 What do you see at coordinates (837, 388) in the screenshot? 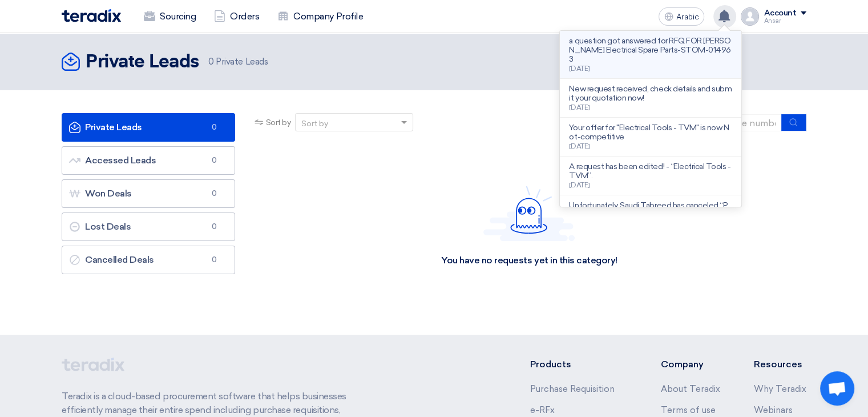
I see `a: Open chat` at bounding box center [837, 388].